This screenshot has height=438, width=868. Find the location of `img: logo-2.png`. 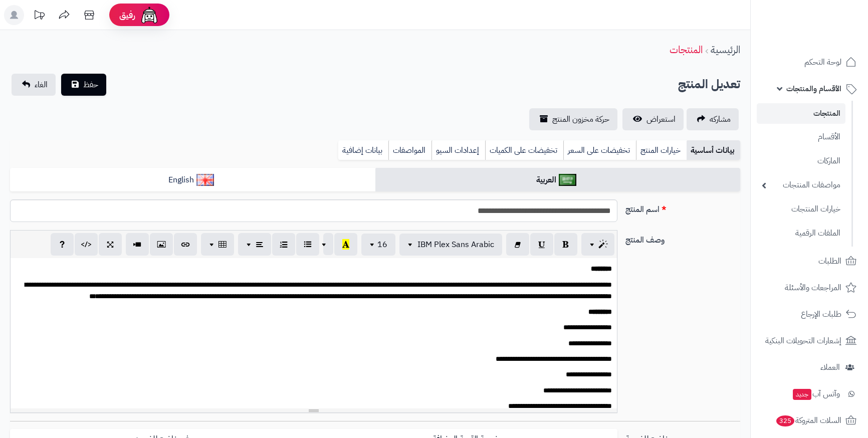

img: logo-2.png is located at coordinates (829, 19).